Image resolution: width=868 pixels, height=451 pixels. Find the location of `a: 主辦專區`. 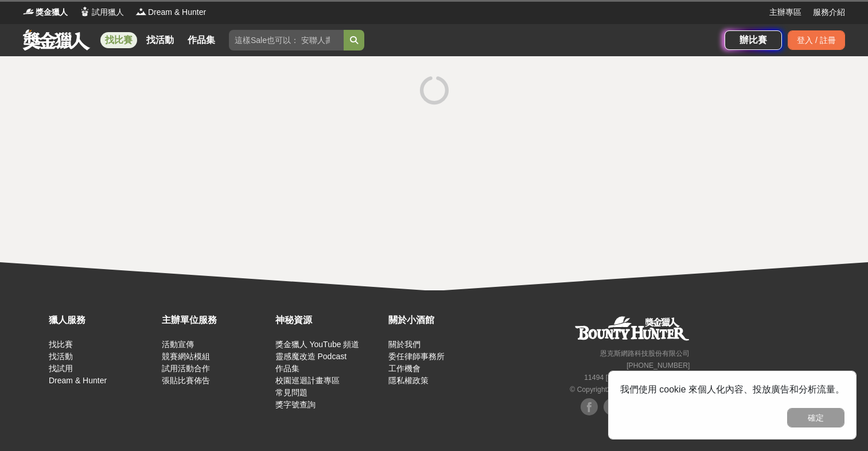

a: 主辦專區 is located at coordinates (785, 12).